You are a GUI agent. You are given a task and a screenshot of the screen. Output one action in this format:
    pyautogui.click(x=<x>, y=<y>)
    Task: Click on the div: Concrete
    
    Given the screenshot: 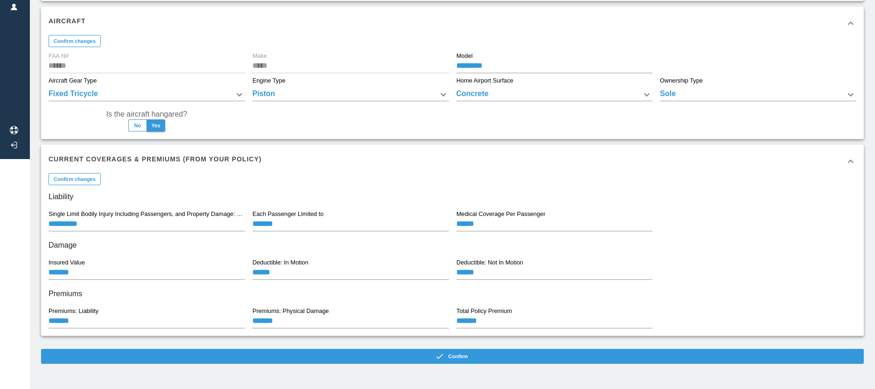 What is the action you would take?
    pyautogui.click(x=554, y=95)
    